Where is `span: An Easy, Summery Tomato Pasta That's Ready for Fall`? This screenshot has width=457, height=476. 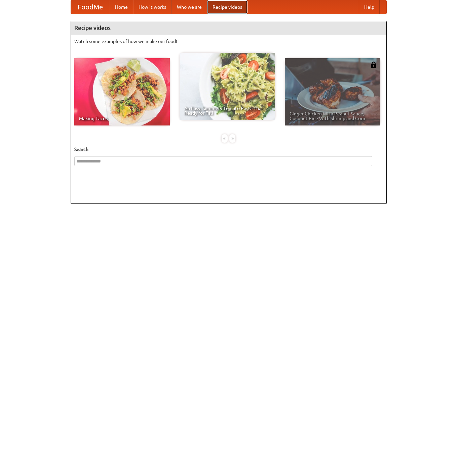
span: An Easy, Summery Tomato Pasta That's Ready for Fall is located at coordinates (227, 111).